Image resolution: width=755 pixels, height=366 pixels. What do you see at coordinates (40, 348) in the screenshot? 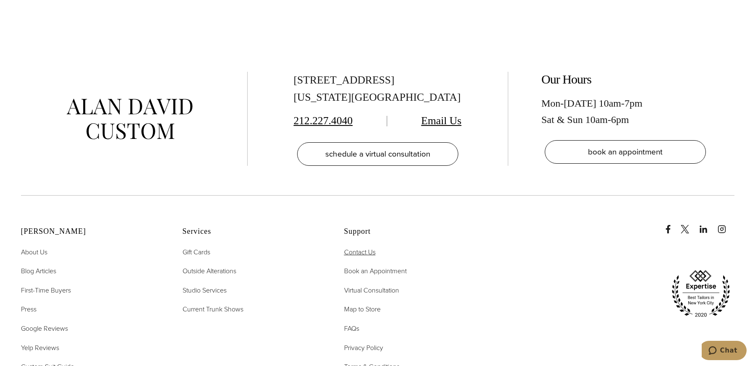
I see `a: Yelp Reviews` at bounding box center [40, 348].